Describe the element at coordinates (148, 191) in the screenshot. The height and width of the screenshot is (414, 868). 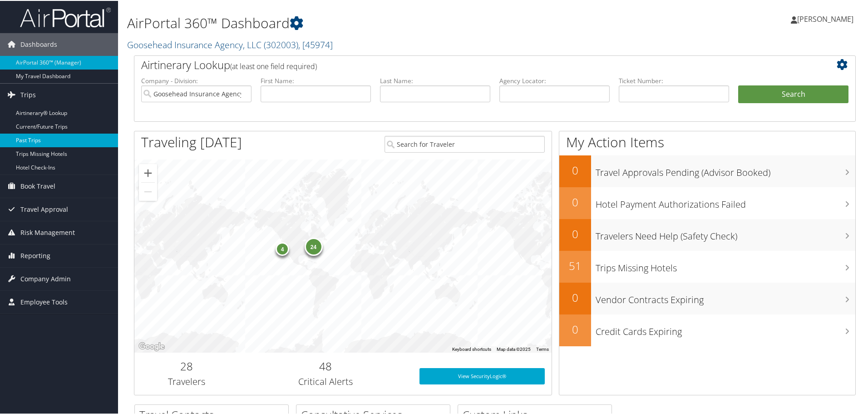
I see `button: Zoom out` at that location.